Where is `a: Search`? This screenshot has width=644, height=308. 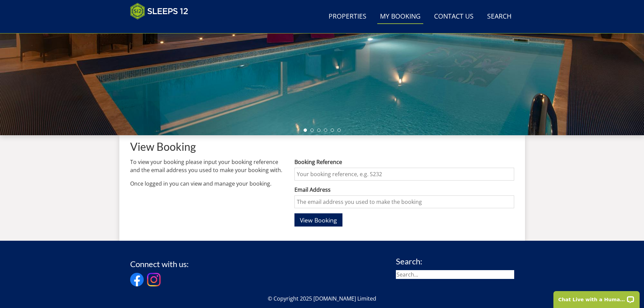
a: Search is located at coordinates (499, 16).